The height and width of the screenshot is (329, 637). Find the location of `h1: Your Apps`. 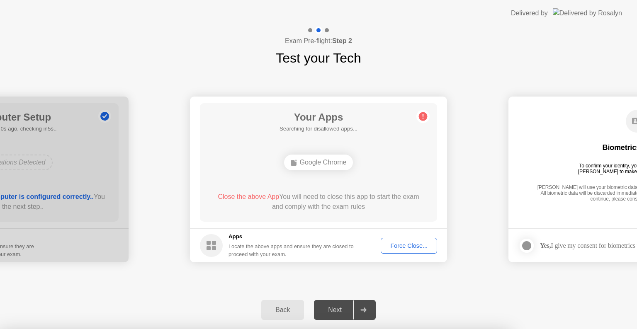

h1: Your Apps is located at coordinates (318, 117).